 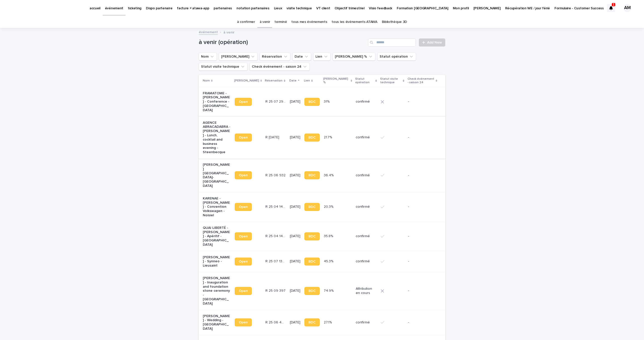 What do you see at coordinates (206, 81) in the screenshot?
I see `p: Nom` at bounding box center [206, 81].